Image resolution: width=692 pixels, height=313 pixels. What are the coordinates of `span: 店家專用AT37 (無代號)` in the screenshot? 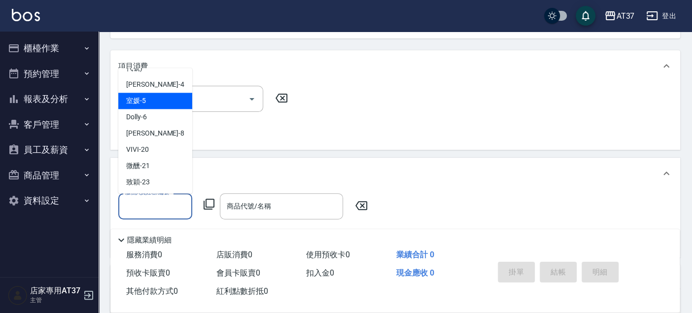 It's located at (155, 63).